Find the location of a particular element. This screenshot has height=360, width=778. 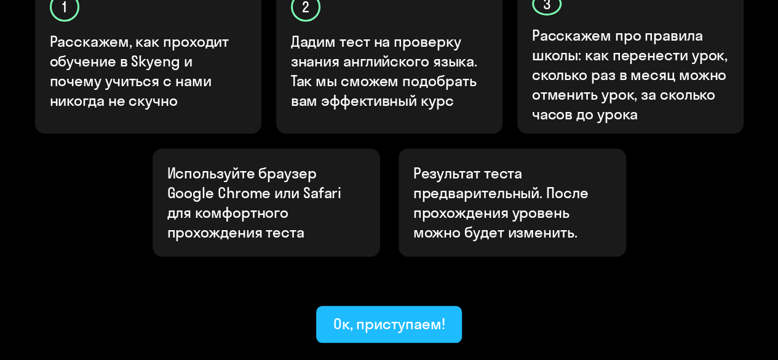

p: Расскажем про правила школы: как перенести урок, сколько раз в месяц можно отменить урок, за скол... is located at coordinates (631, 74).